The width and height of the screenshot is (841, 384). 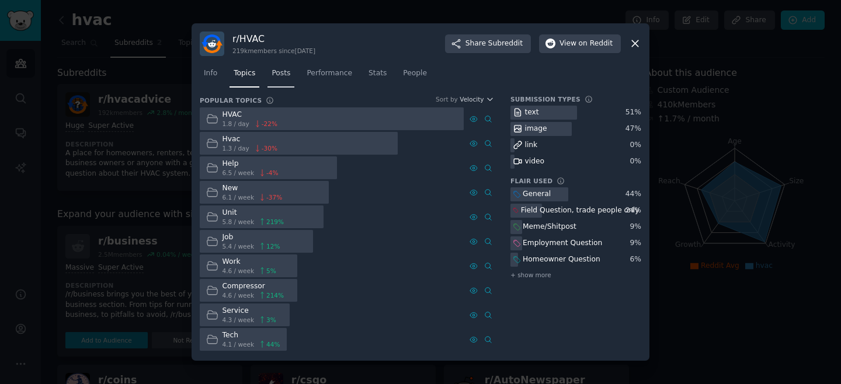 What do you see at coordinates (505, 44) in the screenshot?
I see `span: Subreddit` at bounding box center [505, 44].